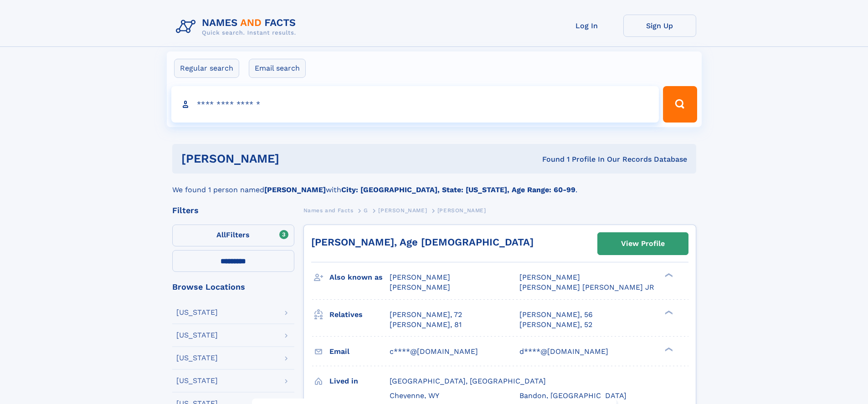 This screenshot has width=868, height=404. I want to click on div: Browse Locations, so click(234, 287).